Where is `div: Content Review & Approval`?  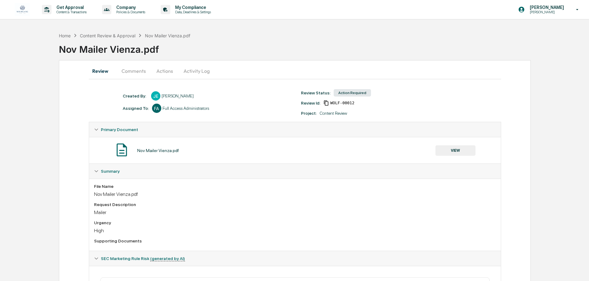
div: Content Review & Approval is located at coordinates (108, 35).